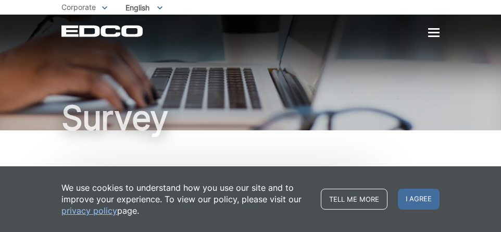 This screenshot has height=232, width=501. I want to click on a: EDCD logo. Return to the homepage., so click(103, 31).